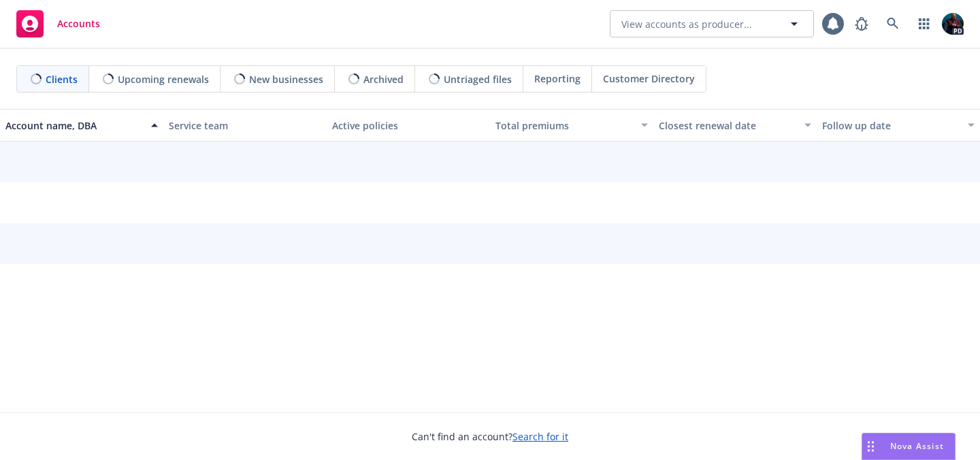 The image size is (980, 460). I want to click on span: Upcoming renewals, so click(164, 79).